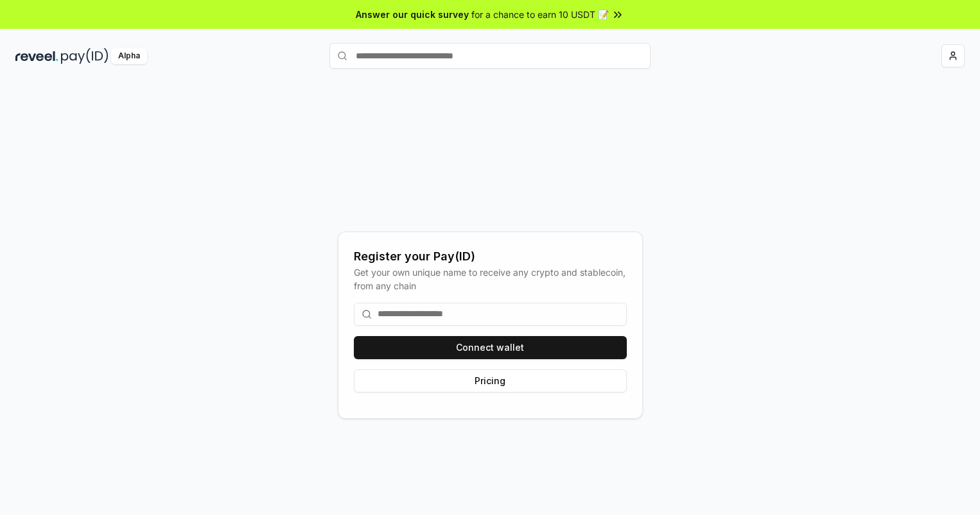 The height and width of the screenshot is (515, 980). I want to click on div: Alpha, so click(129, 55).